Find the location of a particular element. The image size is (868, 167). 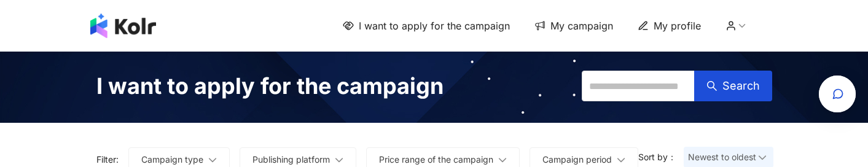

span: My campaign is located at coordinates (582, 26).